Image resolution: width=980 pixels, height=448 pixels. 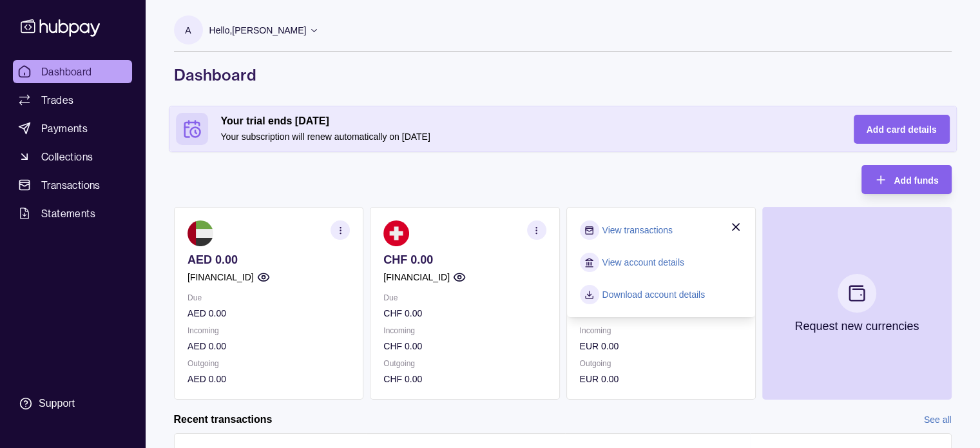 What do you see at coordinates (68, 213) in the screenshot?
I see `span: Statements` at bounding box center [68, 213].